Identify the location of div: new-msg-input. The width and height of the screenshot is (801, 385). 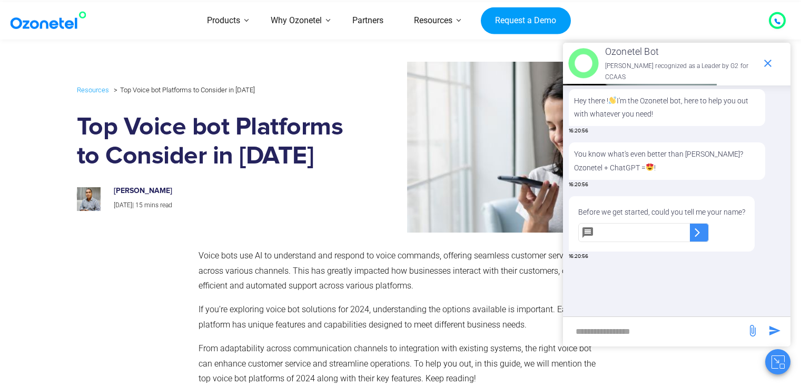
(655, 331).